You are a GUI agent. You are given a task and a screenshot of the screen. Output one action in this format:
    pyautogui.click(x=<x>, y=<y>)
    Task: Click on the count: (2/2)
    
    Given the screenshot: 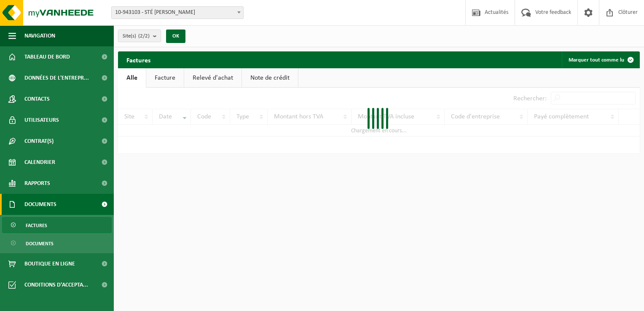 What is the action you would take?
    pyautogui.click(x=144, y=36)
    